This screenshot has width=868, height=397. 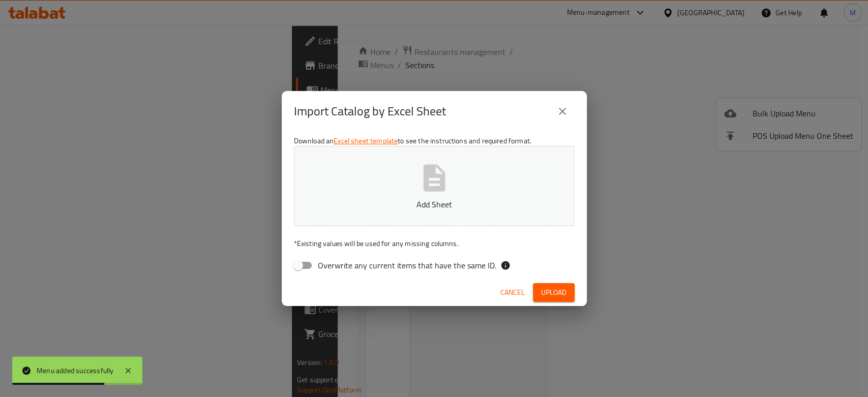 What do you see at coordinates (562, 112) in the screenshot?
I see `button: close` at bounding box center [562, 112].